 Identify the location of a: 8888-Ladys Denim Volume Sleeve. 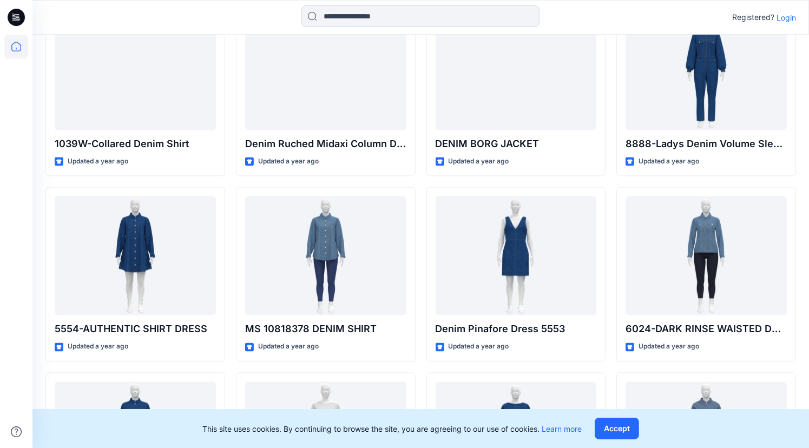
(706, 71).